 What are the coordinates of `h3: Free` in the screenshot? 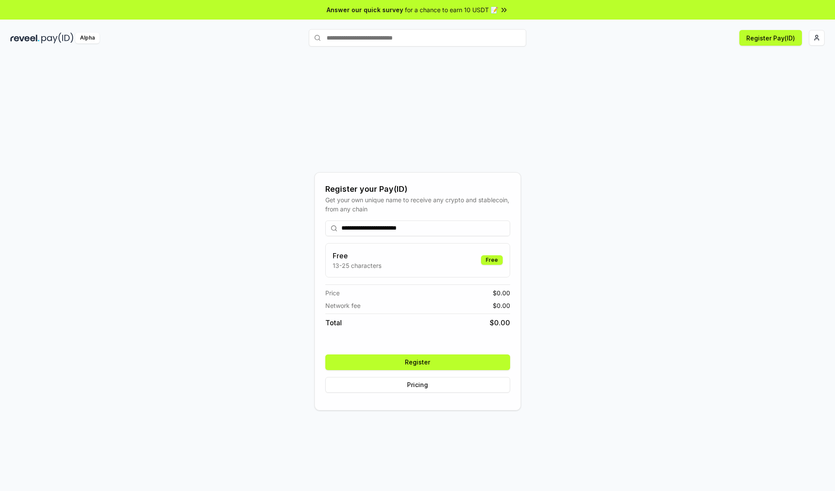 It's located at (357, 256).